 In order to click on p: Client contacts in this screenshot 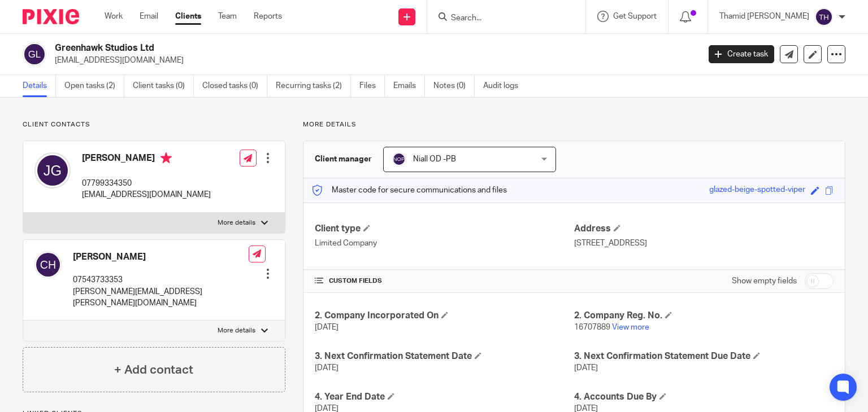, I will do `click(154, 125)`.